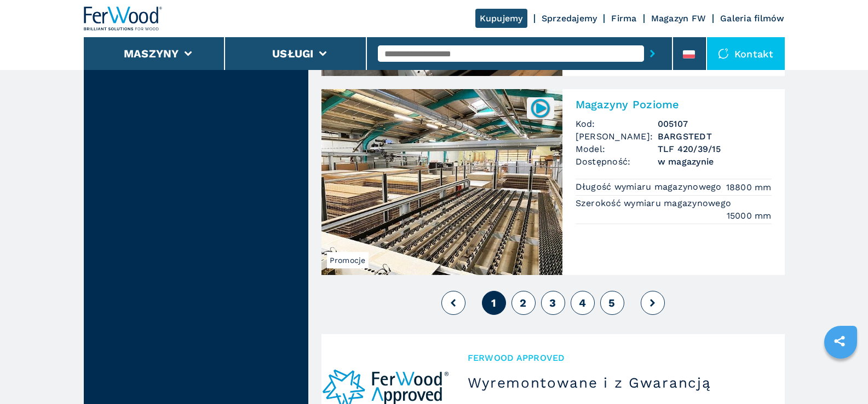 The height and width of the screenshot is (404, 868). What do you see at coordinates (123, 19) in the screenshot?
I see `img: Ferwood` at bounding box center [123, 19].